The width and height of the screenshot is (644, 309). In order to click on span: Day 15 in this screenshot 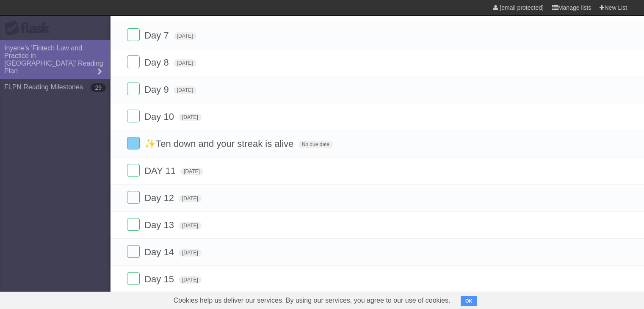, I will do `click(160, 279)`.